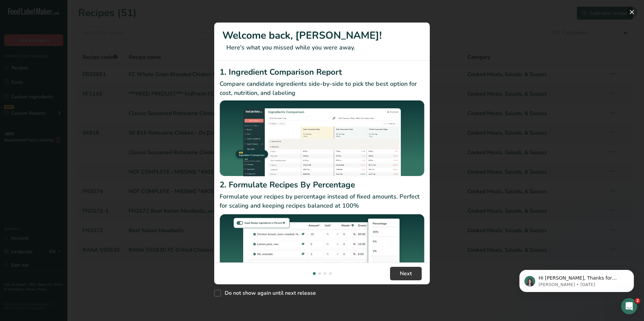  Describe the element at coordinates (638, 301) in the screenshot. I see `span: 2` at that location.